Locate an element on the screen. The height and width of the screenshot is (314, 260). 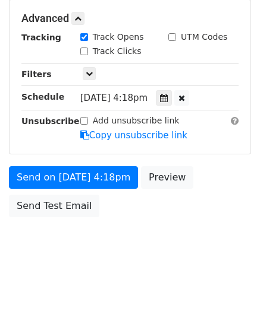
strong: Unsubscribe is located at coordinates (51, 121).